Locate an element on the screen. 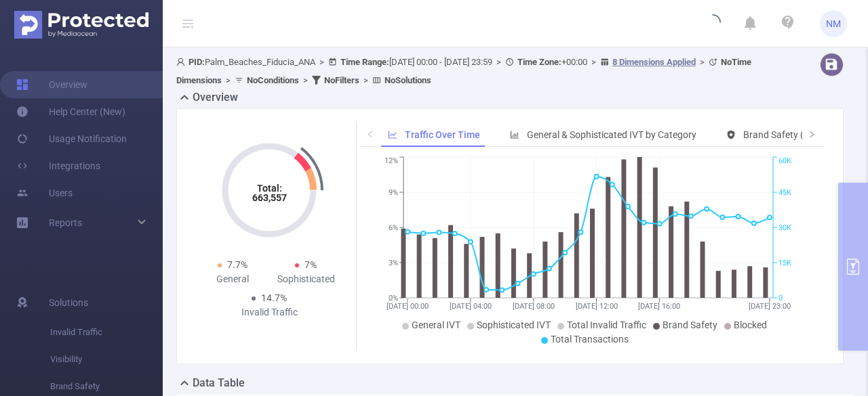  img: Protected Media is located at coordinates (81, 25).